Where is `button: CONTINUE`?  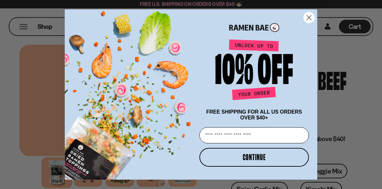 button: CONTINUE is located at coordinates (254, 157).